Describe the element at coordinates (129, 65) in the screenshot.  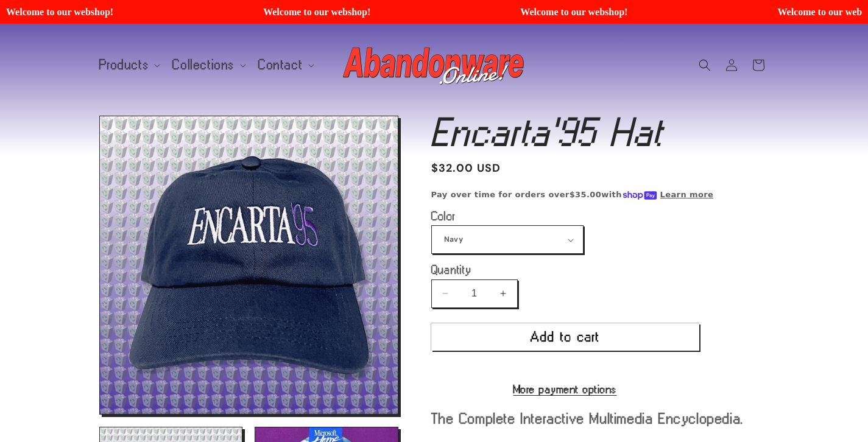
I see `summary: Products` at that location.